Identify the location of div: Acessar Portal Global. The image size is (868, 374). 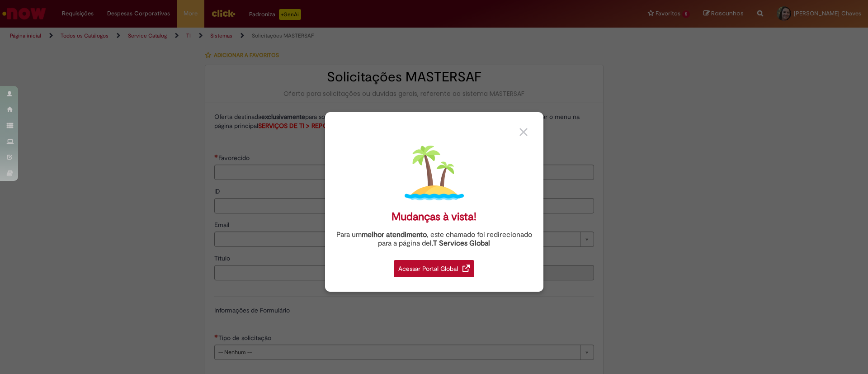
(434, 269).